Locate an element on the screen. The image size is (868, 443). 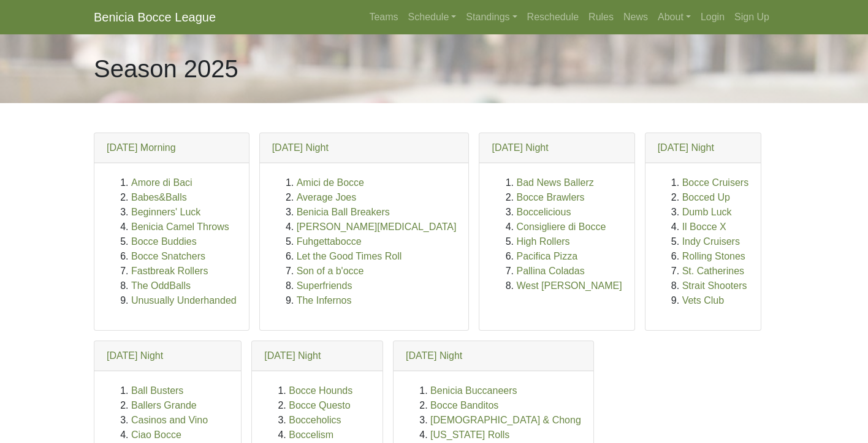
a: Benicia Buccaneers is located at coordinates (473, 390).